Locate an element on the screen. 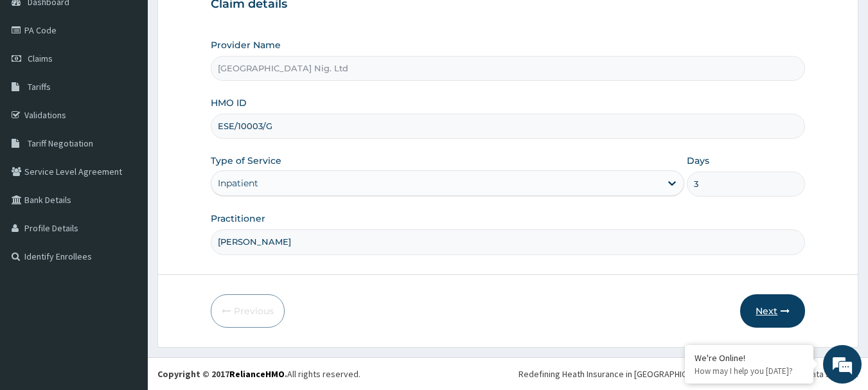  span: Tariffs is located at coordinates (39, 87).